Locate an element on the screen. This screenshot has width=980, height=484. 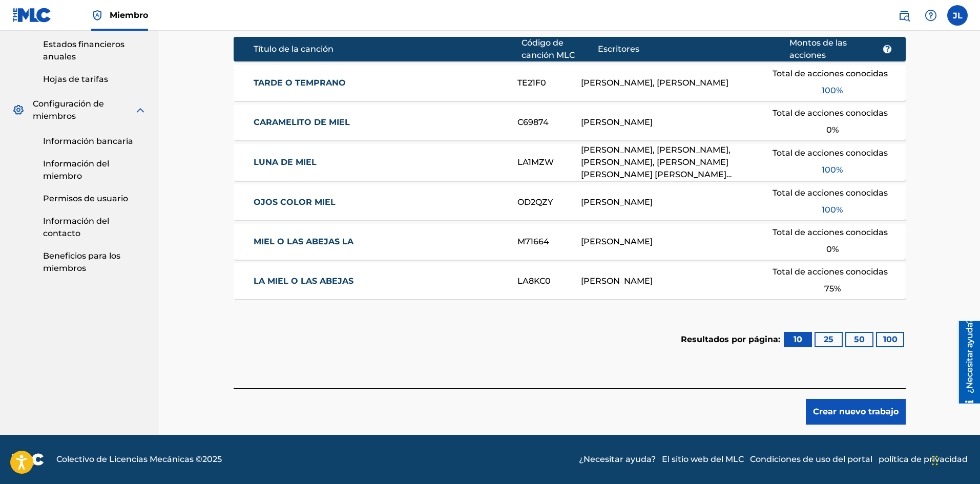
font: Estados financieros anuales is located at coordinates (83, 50).